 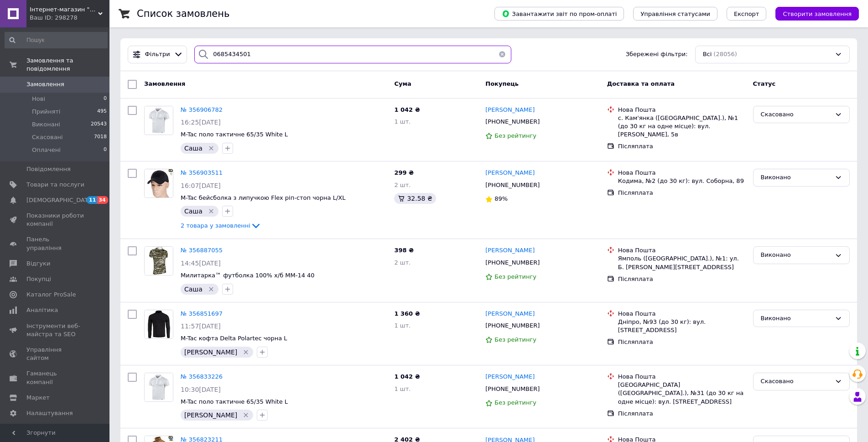 What do you see at coordinates (64, 10) in the screenshot?
I see `span: Інтернет-магазин "Мілітарка Воєнторг"` at bounding box center [64, 10].